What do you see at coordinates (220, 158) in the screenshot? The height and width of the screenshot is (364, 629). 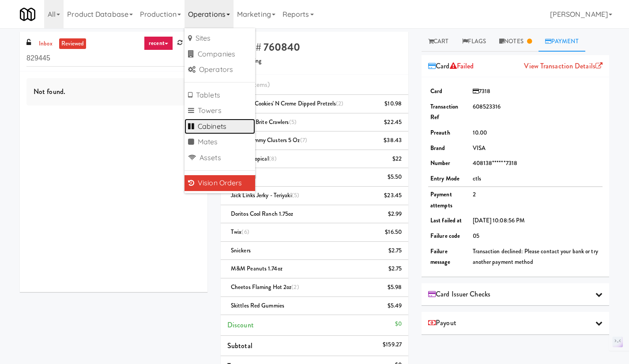 I see `a: Assets` at bounding box center [220, 158].